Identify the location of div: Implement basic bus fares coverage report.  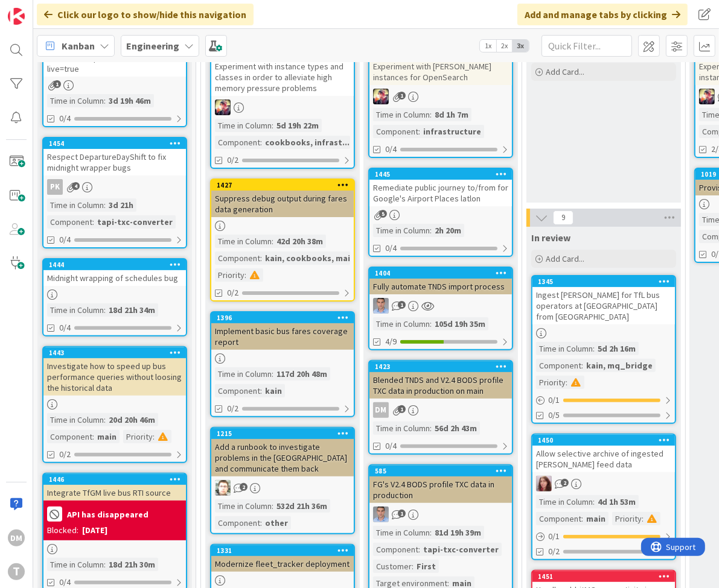
(283, 336).